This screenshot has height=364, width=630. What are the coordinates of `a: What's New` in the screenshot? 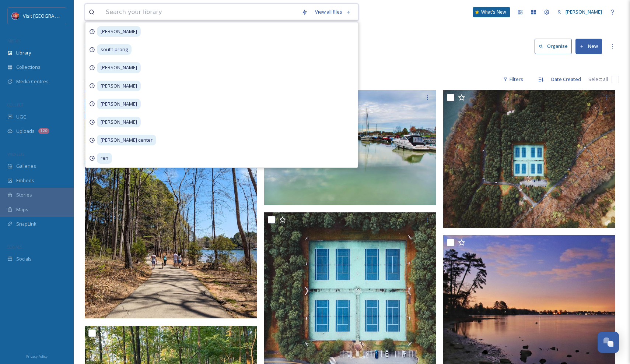 It's located at (491, 12).